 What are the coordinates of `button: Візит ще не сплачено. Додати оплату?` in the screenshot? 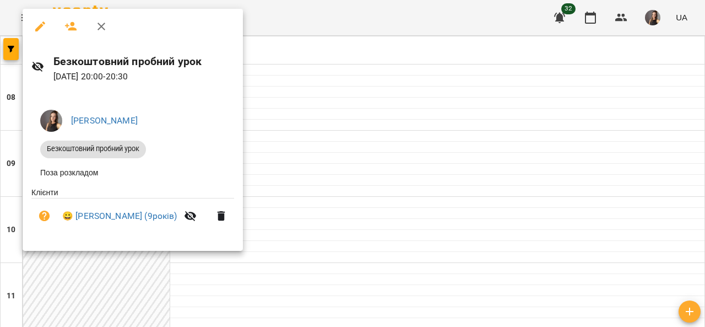 It's located at (45, 216).